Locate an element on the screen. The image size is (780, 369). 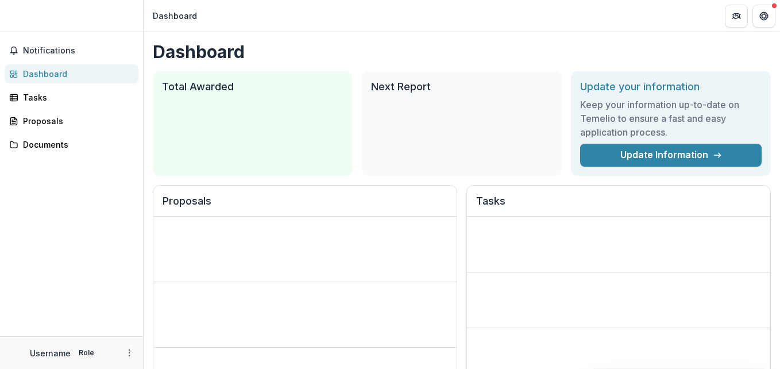
div: Tasks is located at coordinates (76, 97).